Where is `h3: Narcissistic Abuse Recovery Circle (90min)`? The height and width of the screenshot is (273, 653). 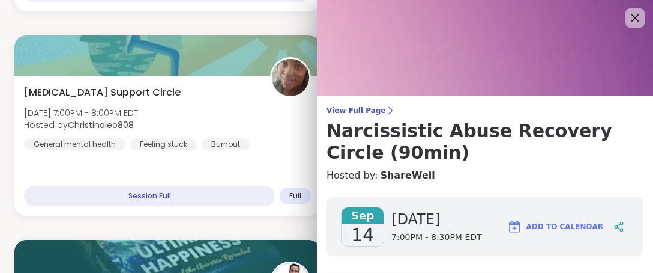
h3: Narcissistic Abuse Recovery Circle (90min) is located at coordinates (485, 142).